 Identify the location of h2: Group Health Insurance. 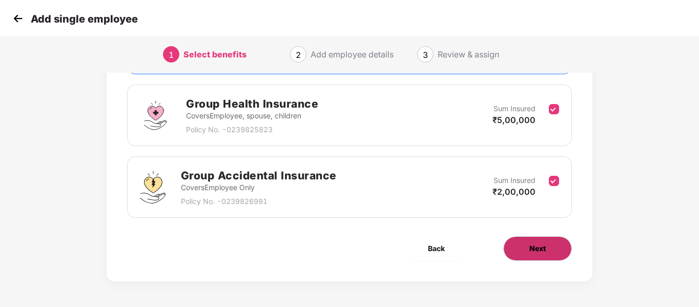
(252, 104).